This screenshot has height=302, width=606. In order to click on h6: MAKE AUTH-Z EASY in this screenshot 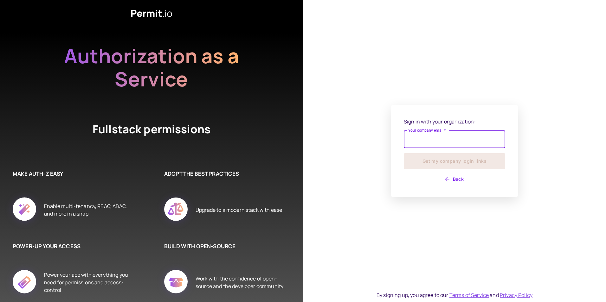, I will do `click(73, 174)`.